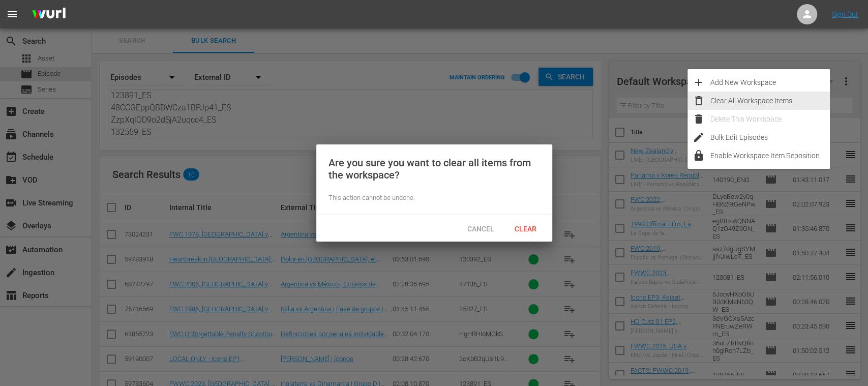 This screenshot has width=868, height=386. I want to click on button: Clear, so click(526, 229).